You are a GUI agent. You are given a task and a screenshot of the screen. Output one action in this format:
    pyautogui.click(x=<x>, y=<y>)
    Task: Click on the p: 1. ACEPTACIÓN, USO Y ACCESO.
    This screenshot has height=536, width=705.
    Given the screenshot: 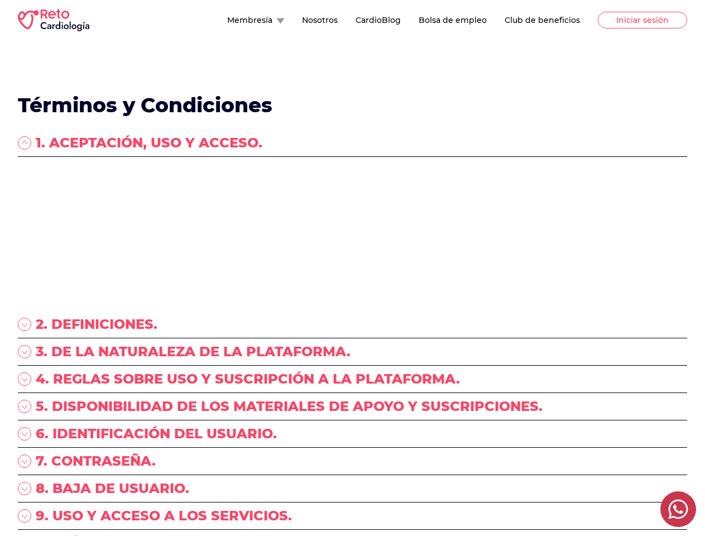 What is the action you would take?
    pyautogui.click(x=149, y=143)
    